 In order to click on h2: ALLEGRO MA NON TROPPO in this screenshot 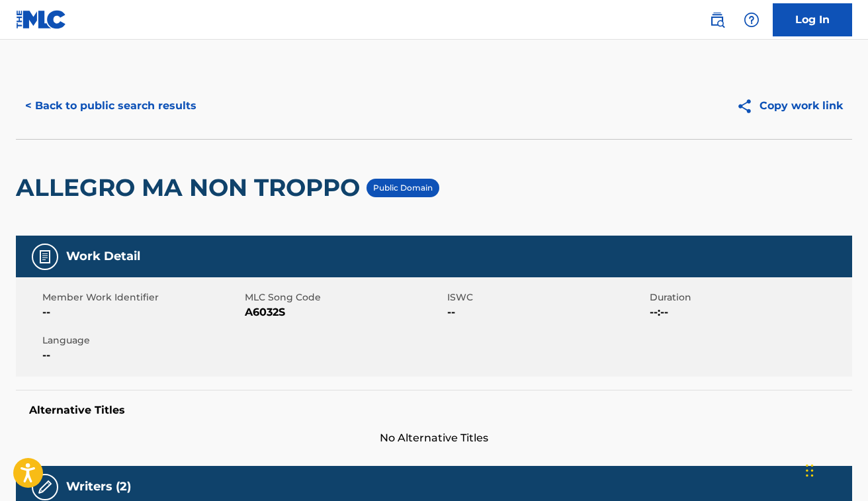, I will do `click(191, 187)`.